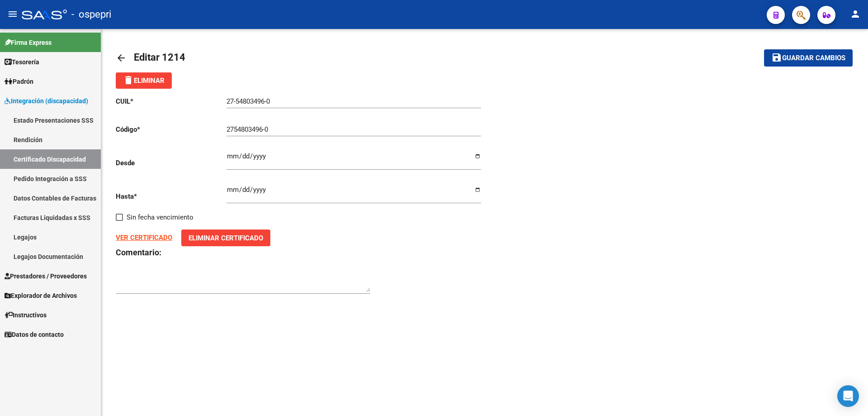 Image resolution: width=868 pixels, height=416 pixels. I want to click on span: Eliminar Certificado, so click(225, 238).